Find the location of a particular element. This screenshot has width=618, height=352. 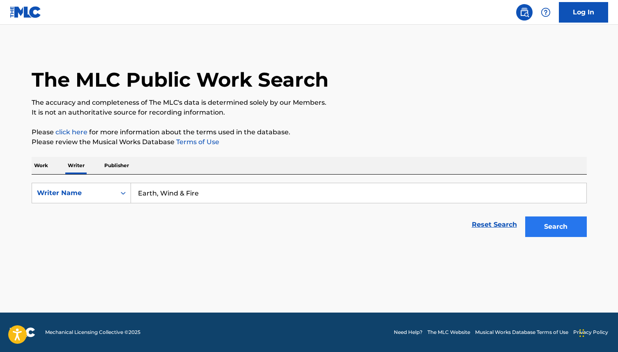

button: Search is located at coordinates (556, 227).